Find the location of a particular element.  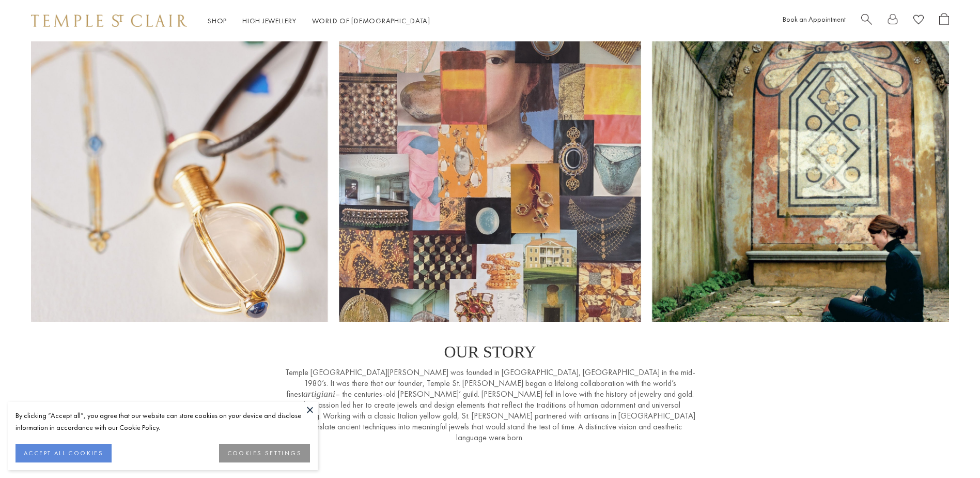

img: Temple St. Clair is located at coordinates (109, 21).